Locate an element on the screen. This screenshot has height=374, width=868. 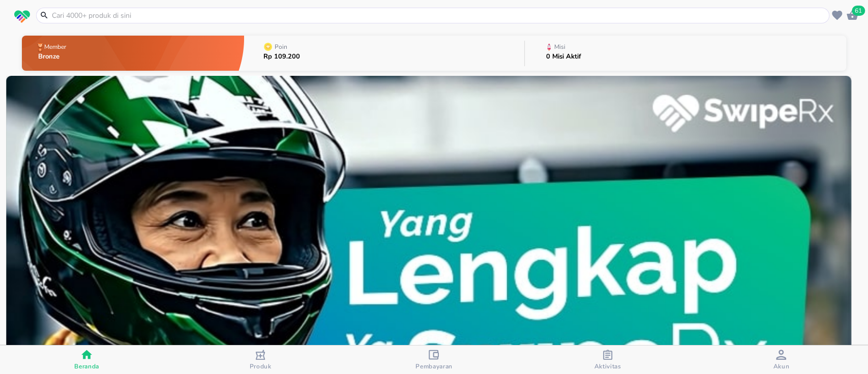
button: Akun is located at coordinates (781, 360).